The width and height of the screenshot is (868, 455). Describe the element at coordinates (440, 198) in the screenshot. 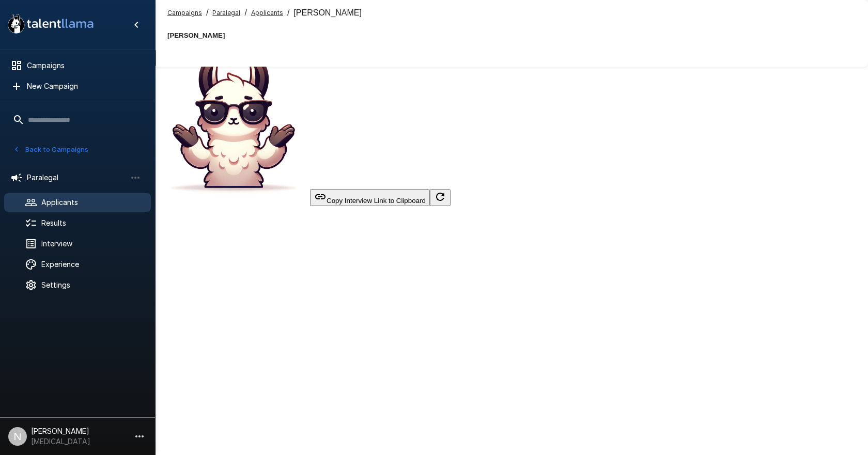

I see `button: Updated Today - 11:21 AM` at that location.